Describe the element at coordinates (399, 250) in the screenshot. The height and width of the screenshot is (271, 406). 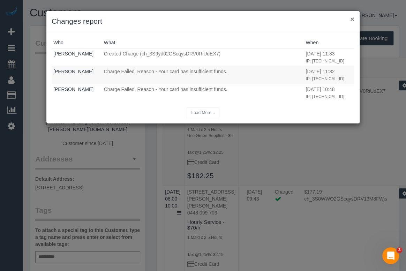
I see `span: 3` at that location.